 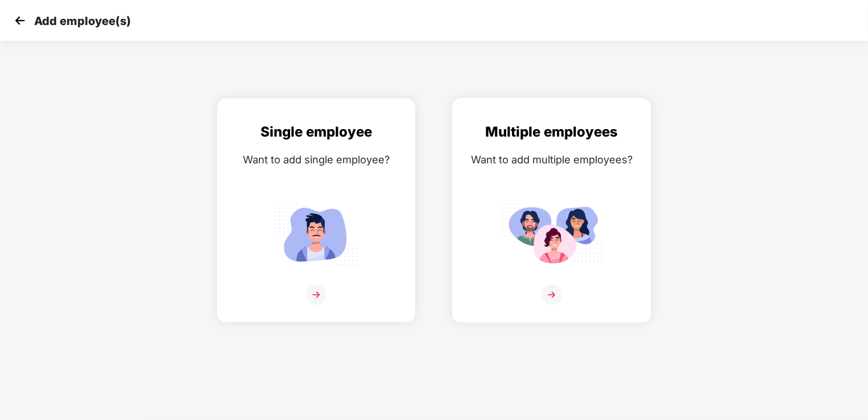 What do you see at coordinates (552, 233) in the screenshot?
I see `img: svg+xml;base64,PHN2ZyB4bWxucz0iaHR0cDovL3d3dy53My5vcmcvMjAwMC9zdmciIGlkPSJNdWx0aXBsZV9lbXBsb3llZS...` at bounding box center [552, 233].